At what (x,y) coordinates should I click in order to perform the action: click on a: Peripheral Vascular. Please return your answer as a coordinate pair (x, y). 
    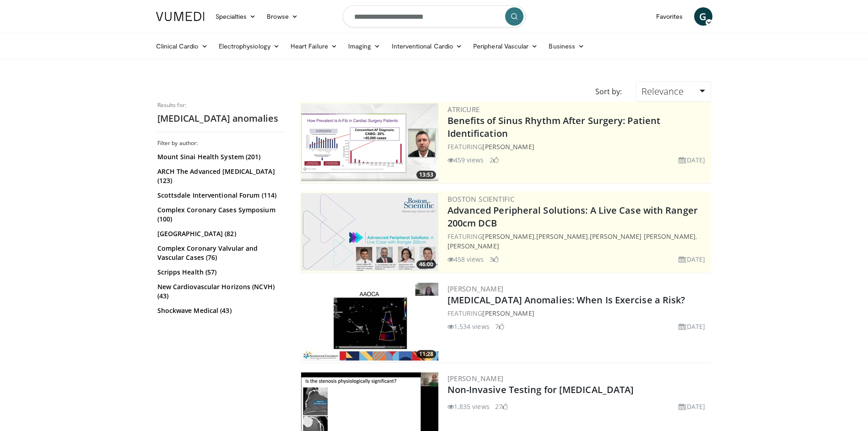
    Looking at the image, I should click on (505, 46).